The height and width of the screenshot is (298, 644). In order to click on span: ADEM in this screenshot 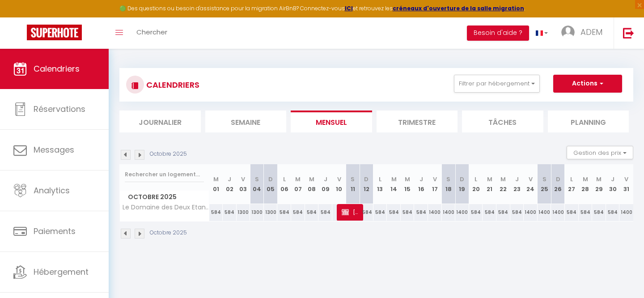, I will do `click(591, 32)`.